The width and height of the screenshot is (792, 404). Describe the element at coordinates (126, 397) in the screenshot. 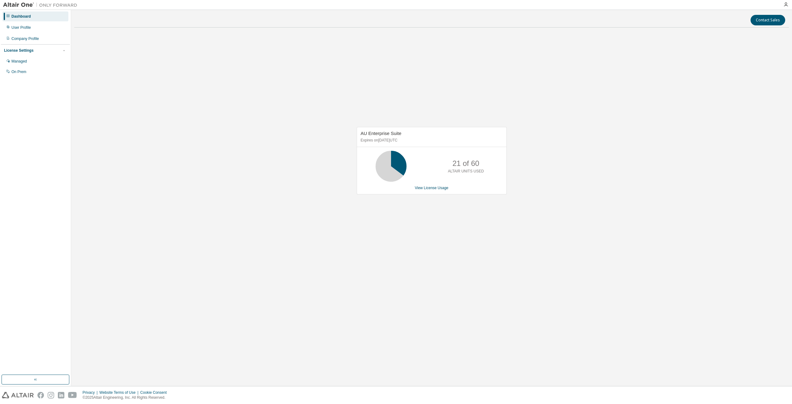

I see `p: © 2025 Altair Engineering, Inc. All Rights Reserved.` at that location.